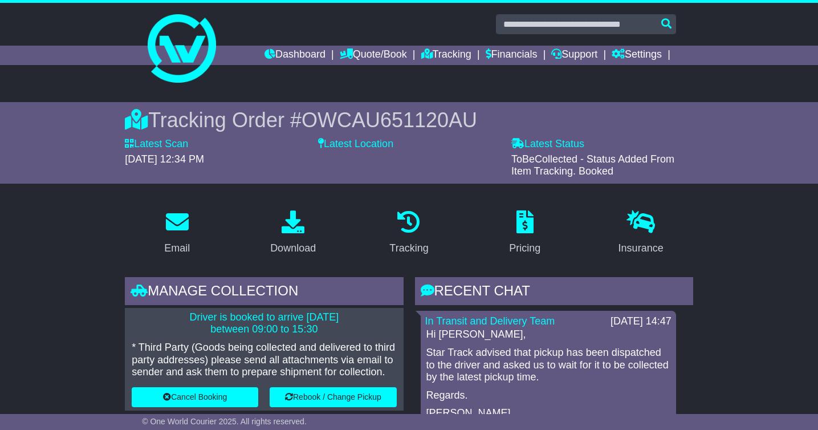  I want to click on label: Latest Location, so click(356, 144).